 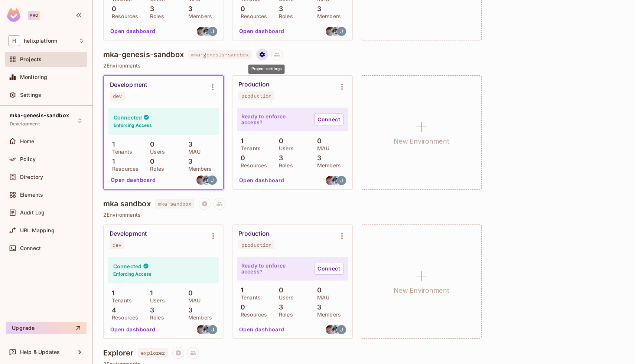 I want to click on span: Projects, so click(x=31, y=60).